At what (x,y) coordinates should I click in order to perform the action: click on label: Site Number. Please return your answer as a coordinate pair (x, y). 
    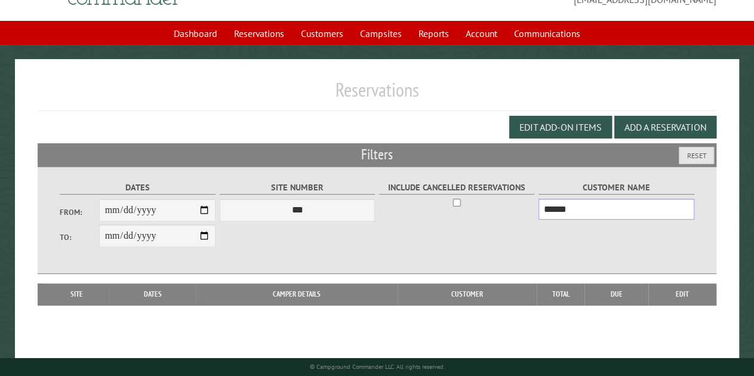
    Looking at the image, I should click on (297, 188).